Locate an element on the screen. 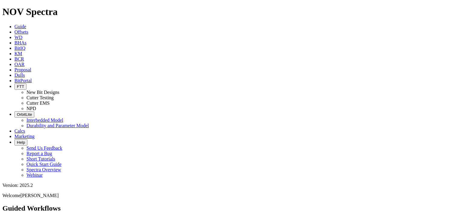 The image size is (462, 219). button: FTT is located at coordinates (20, 87).